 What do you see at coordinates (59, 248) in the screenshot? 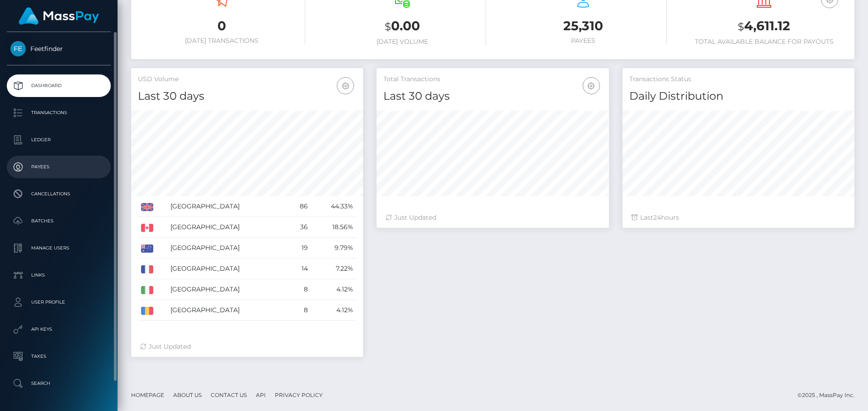
I see `a: Manage Users` at bounding box center [59, 248].